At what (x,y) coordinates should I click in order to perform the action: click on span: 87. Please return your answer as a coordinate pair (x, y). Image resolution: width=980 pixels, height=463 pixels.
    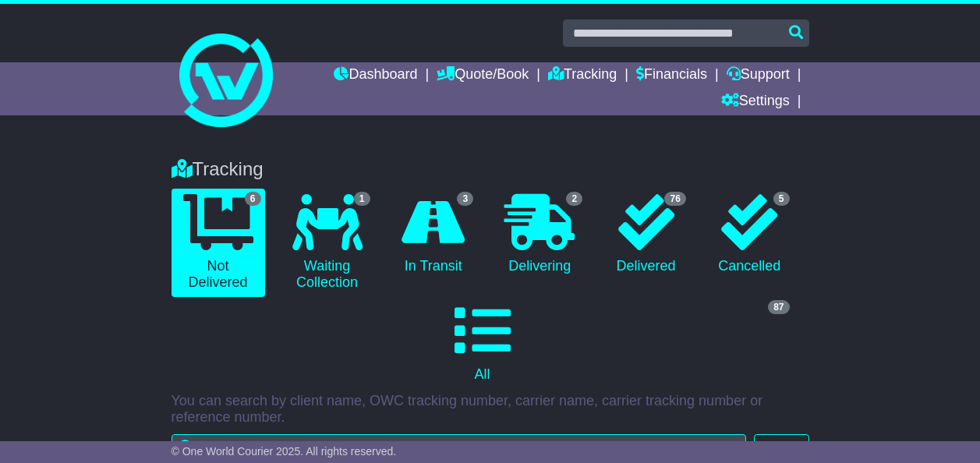
    Looking at the image, I should click on (778, 307).